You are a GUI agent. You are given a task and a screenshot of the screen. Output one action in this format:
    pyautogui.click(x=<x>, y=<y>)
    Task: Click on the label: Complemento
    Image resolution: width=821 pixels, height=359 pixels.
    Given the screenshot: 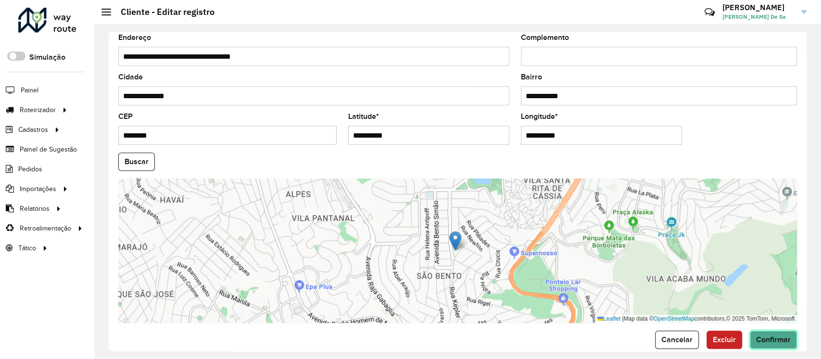 What is the action you would take?
    pyautogui.click(x=545, y=38)
    